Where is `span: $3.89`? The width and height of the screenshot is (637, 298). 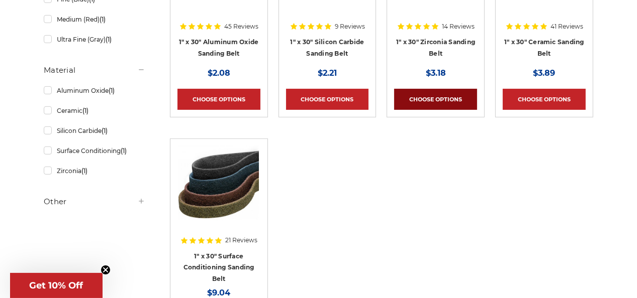 span: $3.89 is located at coordinates (544, 73).